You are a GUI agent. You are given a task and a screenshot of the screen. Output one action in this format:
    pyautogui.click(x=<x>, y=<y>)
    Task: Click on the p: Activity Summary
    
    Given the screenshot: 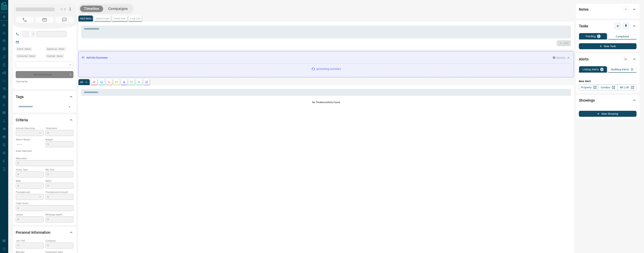 What is the action you would take?
    pyautogui.click(x=97, y=58)
    